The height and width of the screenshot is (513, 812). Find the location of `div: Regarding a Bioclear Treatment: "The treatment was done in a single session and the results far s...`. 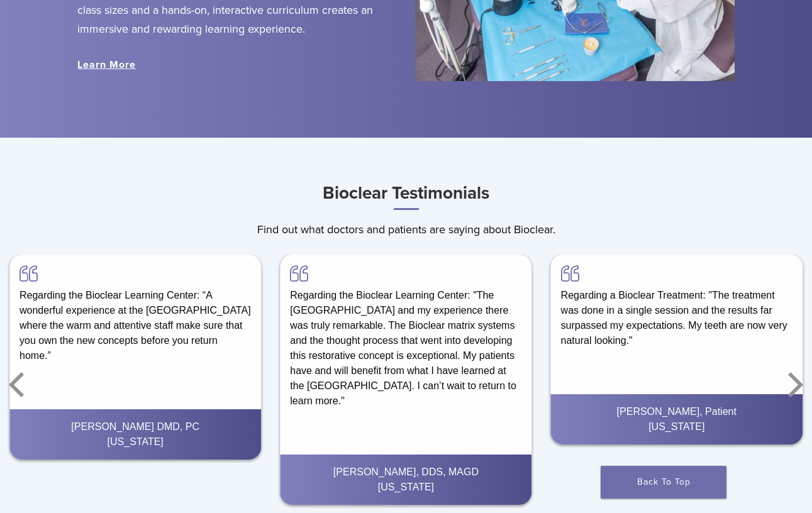

div: Regarding a Bioclear Treatment: "The treatment was done in a single session and the results far s... is located at coordinates (677, 306).